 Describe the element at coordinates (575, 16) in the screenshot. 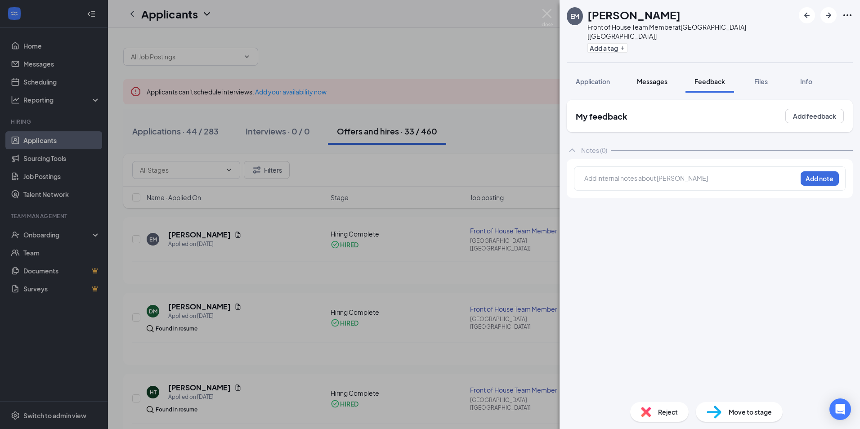

I see `div: EM` at that location.